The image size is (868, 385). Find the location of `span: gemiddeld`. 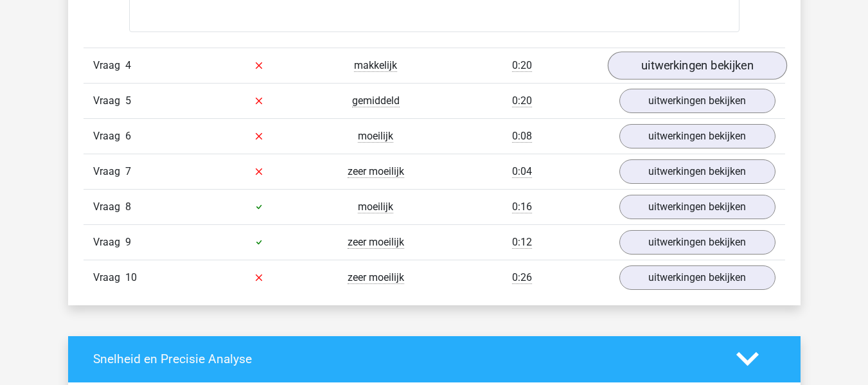

span: gemiddeld is located at coordinates (376, 101).